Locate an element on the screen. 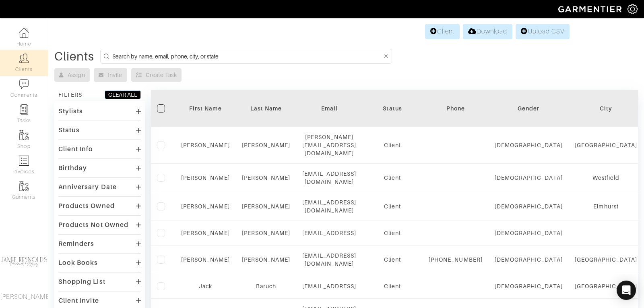  img: comment-icon-a0a6a9ef722e966f86d9cbdc48e553b5cf19dbc54f86b18d962a5391bc8f6eb6.png is located at coordinates (24, 84).